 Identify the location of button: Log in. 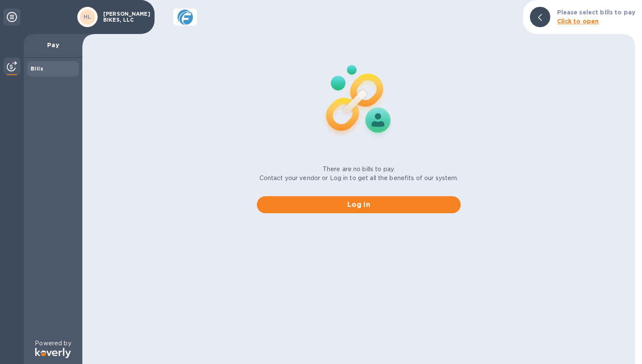
(359, 205).